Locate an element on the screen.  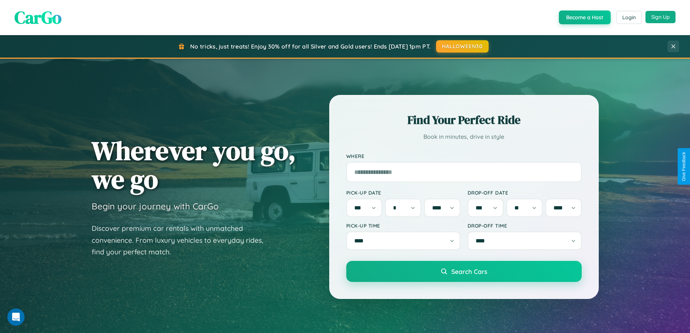
button: HALLOWEEN30 is located at coordinates (462, 46).